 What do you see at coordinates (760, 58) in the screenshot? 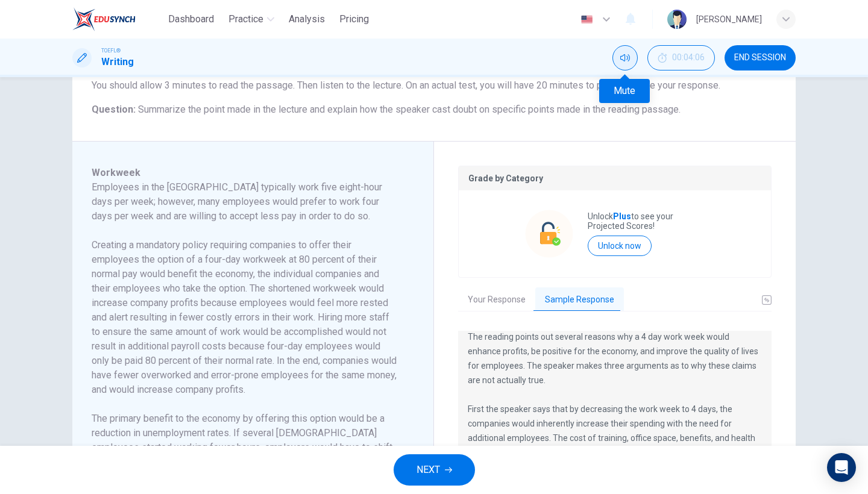
I see `span: END SESSION` at bounding box center [760, 58].